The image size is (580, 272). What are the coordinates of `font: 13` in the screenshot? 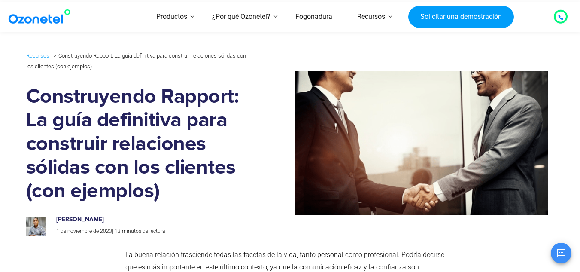 It's located at (118, 231).